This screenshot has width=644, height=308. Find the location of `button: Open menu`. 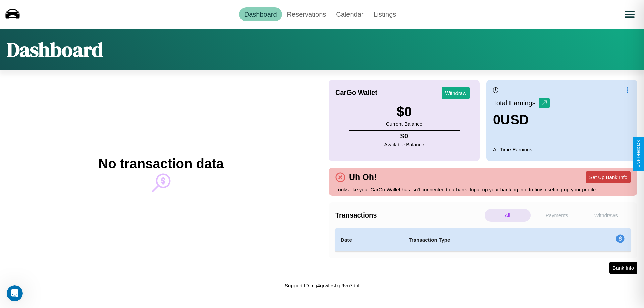

button: Open menu is located at coordinates (630, 14).